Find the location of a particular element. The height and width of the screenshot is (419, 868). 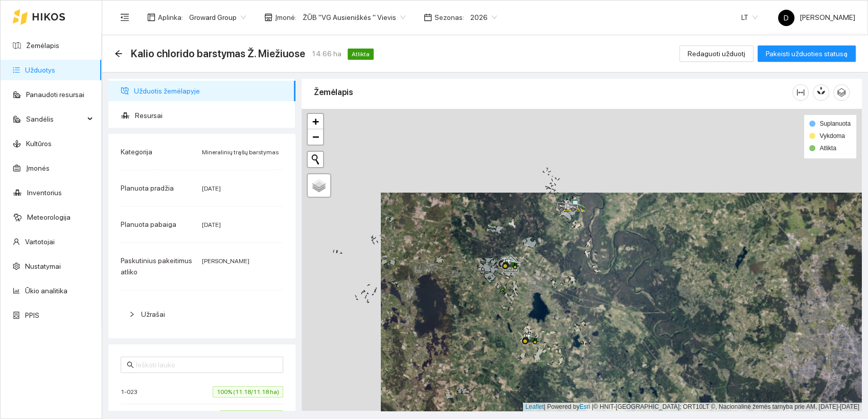

span: Suplanuota is located at coordinates (835, 123).